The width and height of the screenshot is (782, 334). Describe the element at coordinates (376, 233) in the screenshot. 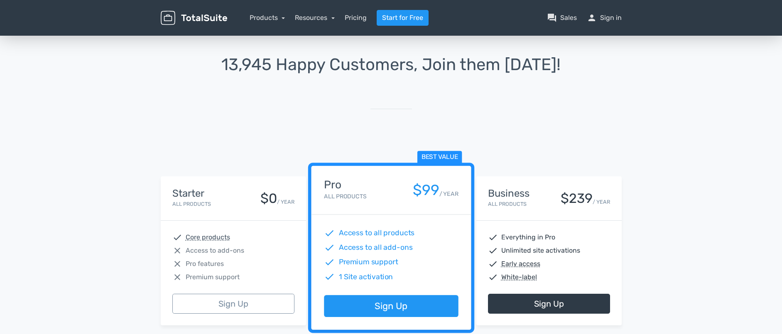

I see `span: Access to all products` at that location.